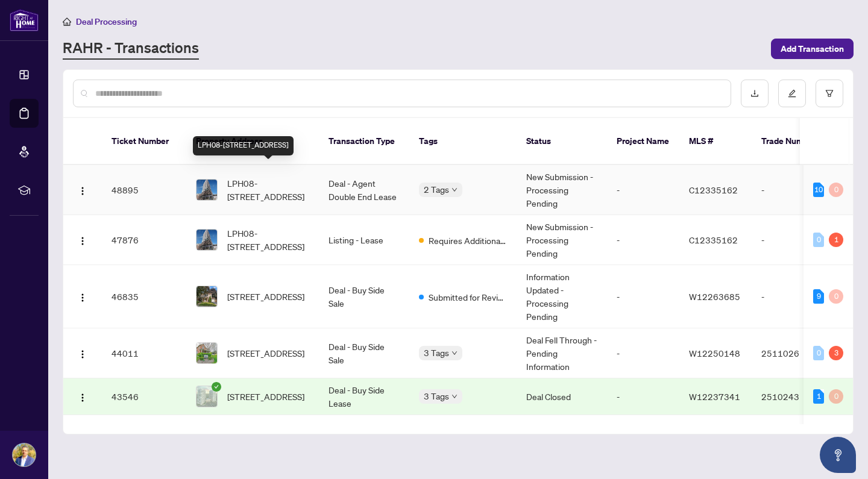  What do you see at coordinates (714, 296) in the screenshot?
I see `span: W12263685` at bounding box center [714, 296].